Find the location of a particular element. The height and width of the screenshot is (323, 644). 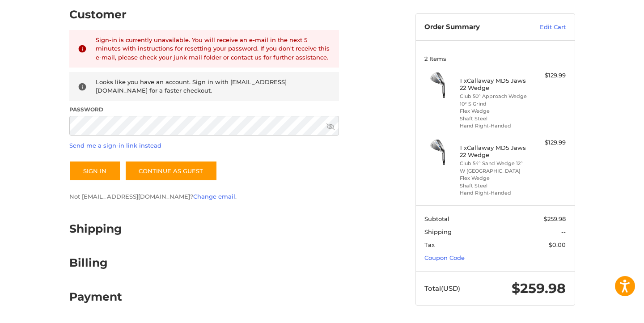

span: Subtotal is located at coordinates (437, 219).